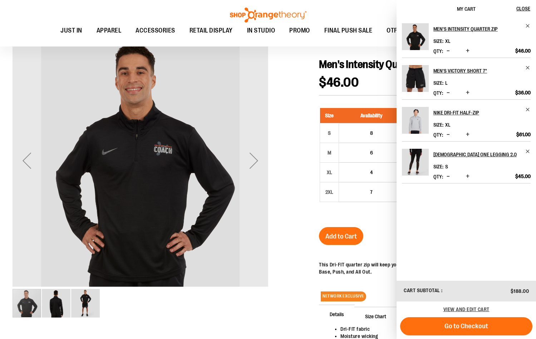 The image size is (536, 339). What do you see at coordinates (261, 30) in the screenshot?
I see `span: IN STUDIO` at bounding box center [261, 30].